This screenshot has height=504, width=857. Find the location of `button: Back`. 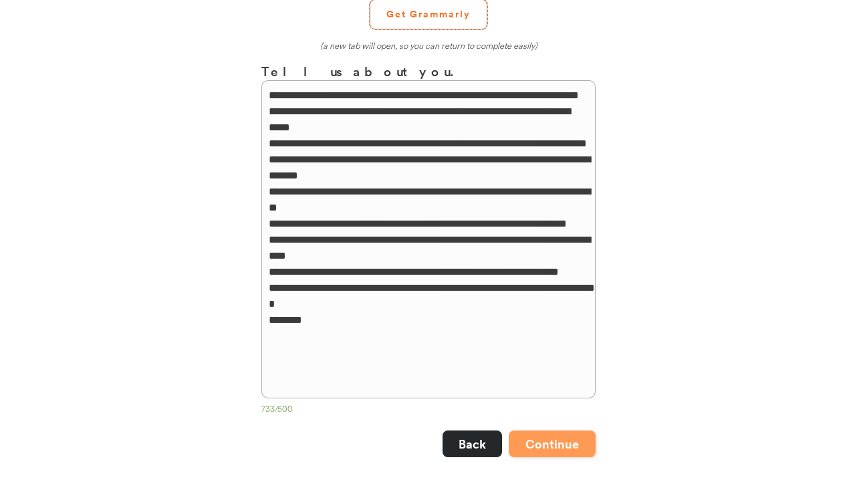

button: Back is located at coordinates (472, 444).